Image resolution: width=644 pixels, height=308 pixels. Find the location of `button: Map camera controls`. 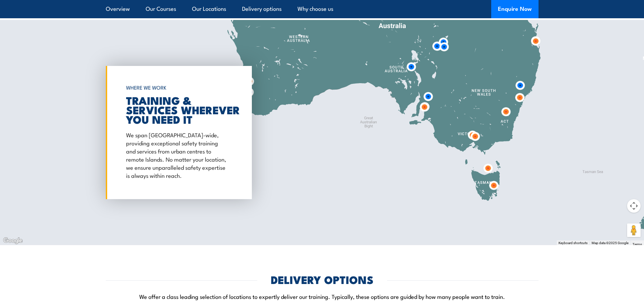

button: Map camera controls is located at coordinates (634, 205).